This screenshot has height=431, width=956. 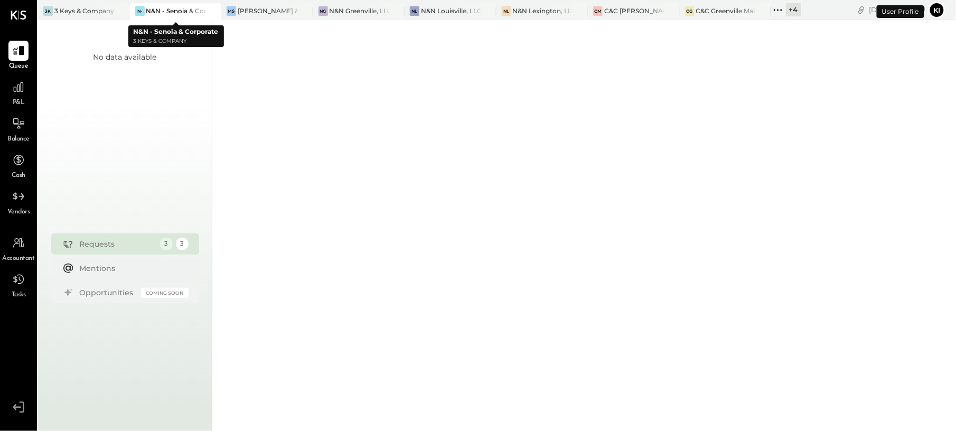 What do you see at coordinates (176, 31) in the screenshot?
I see `b: N&N - Senoia & Corporate` at bounding box center [176, 31].